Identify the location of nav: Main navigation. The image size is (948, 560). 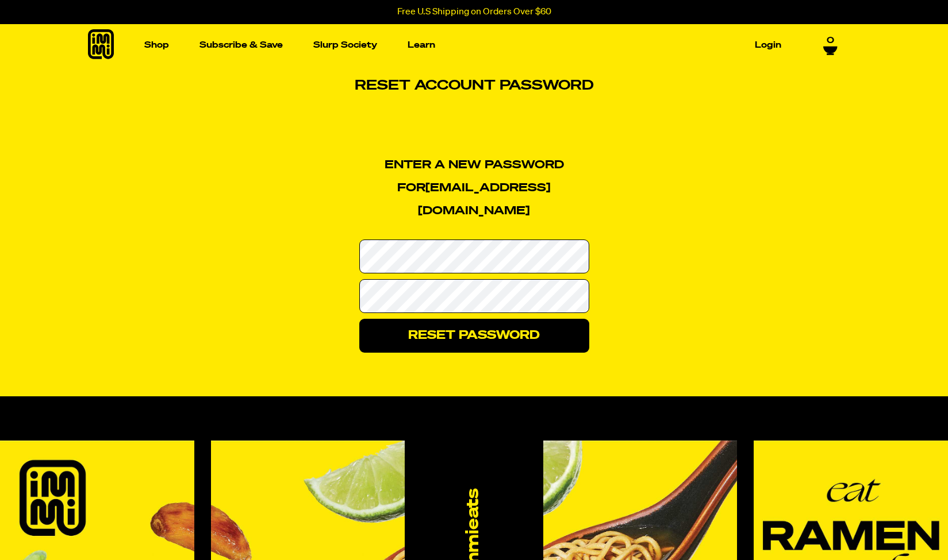
(463, 45).